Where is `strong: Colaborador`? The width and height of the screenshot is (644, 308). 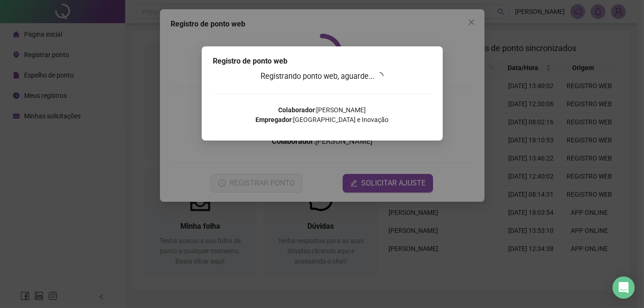 strong: Colaborador is located at coordinates (297, 110).